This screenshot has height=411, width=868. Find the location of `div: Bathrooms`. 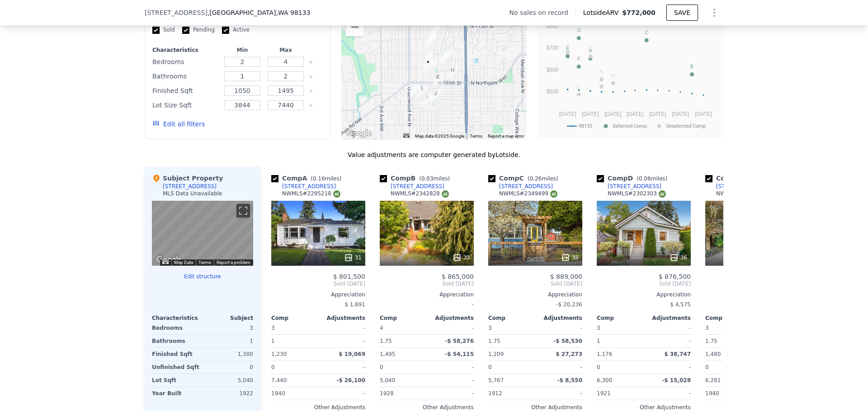

div: Bathrooms is located at coordinates (176, 341).